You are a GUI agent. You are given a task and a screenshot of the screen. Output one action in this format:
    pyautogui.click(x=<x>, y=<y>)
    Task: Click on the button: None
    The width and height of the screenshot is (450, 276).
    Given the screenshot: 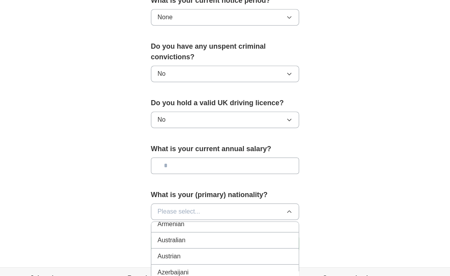 What is the action you would take?
    pyautogui.click(x=225, y=18)
    